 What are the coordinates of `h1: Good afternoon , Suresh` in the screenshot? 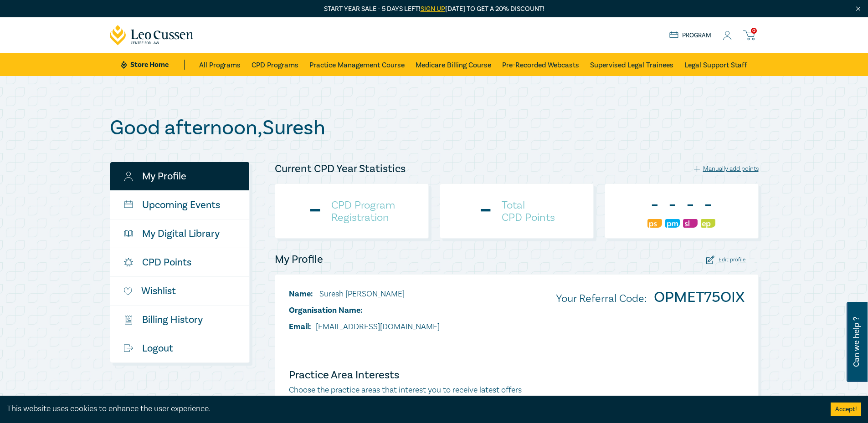 It's located at (434, 128).